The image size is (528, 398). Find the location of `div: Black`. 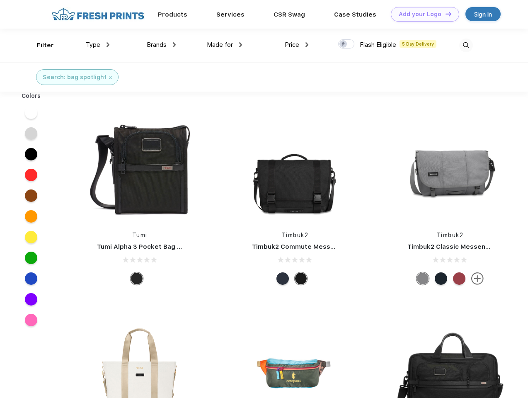

div: Black is located at coordinates (137, 278).